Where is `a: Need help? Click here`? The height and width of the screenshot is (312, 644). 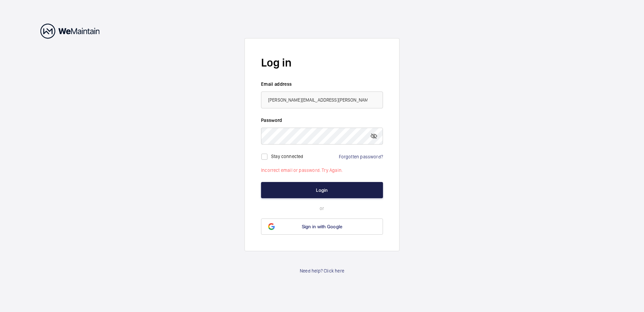
a: Need help? Click here is located at coordinates (322, 271).